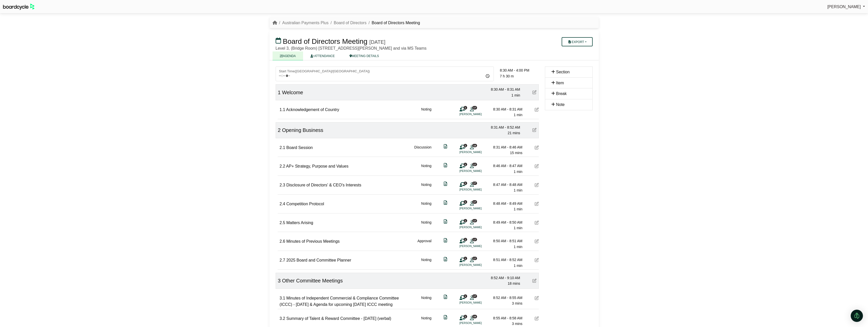 The height and width of the screenshot is (327, 868). What do you see at coordinates (423, 150) in the screenshot?
I see `div: Discussion` at bounding box center [423, 150].